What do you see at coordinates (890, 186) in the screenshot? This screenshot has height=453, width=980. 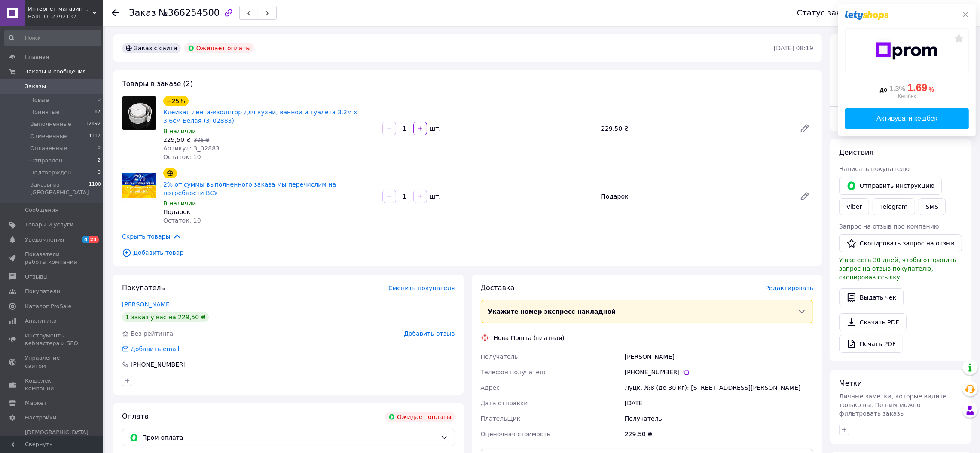 I see `button: Отправить инструкцию` at bounding box center [890, 186].